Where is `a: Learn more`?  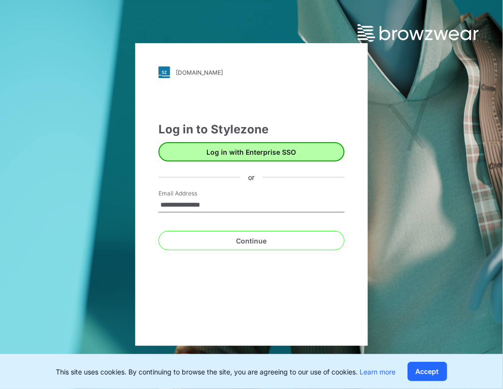
a: Learn more is located at coordinates (378, 372).